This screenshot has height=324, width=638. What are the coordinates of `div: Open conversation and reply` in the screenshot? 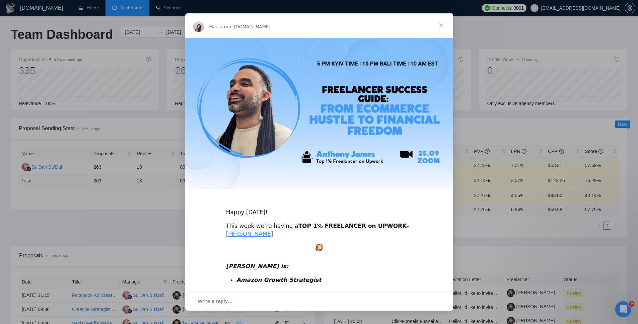 It's located at (319, 301).